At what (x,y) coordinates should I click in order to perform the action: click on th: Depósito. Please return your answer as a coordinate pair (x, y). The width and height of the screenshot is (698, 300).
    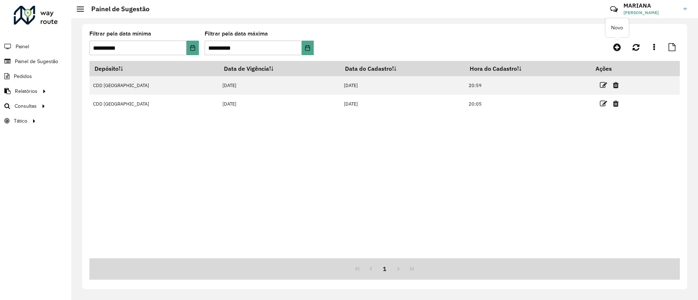
    Looking at the image, I should click on (154, 69).